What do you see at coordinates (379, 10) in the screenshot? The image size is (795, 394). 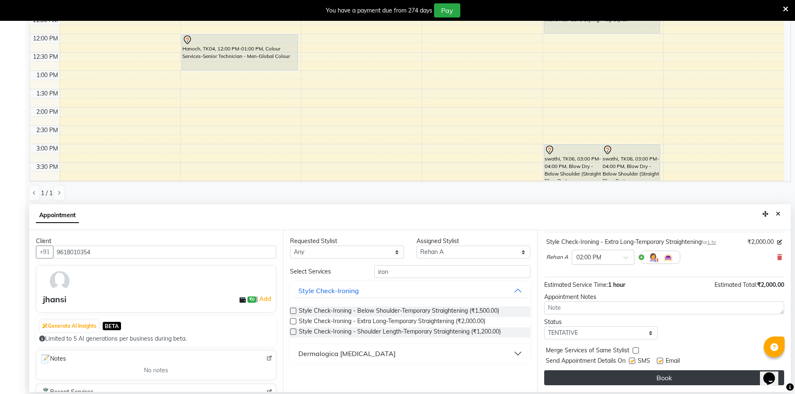 I see `div: You have a payment due from 274 days` at bounding box center [379, 10].